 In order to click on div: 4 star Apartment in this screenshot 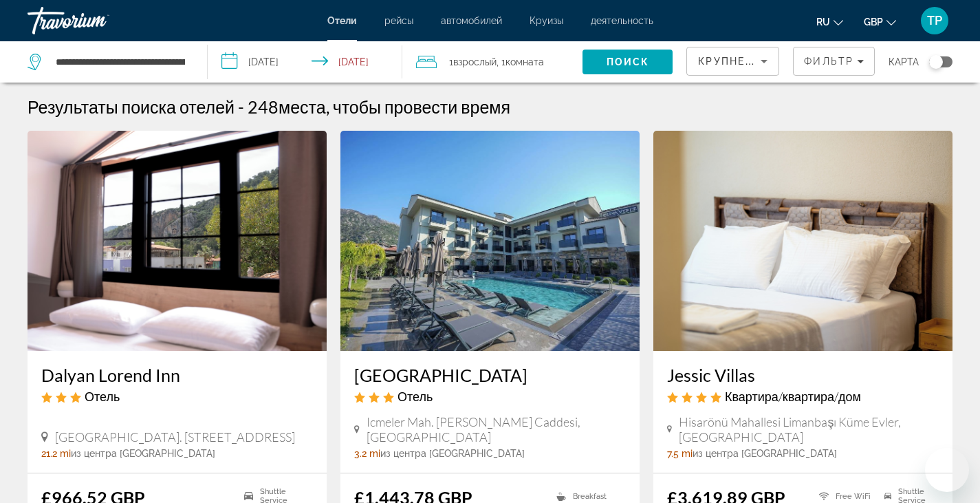, I will do `click(802, 396)`.